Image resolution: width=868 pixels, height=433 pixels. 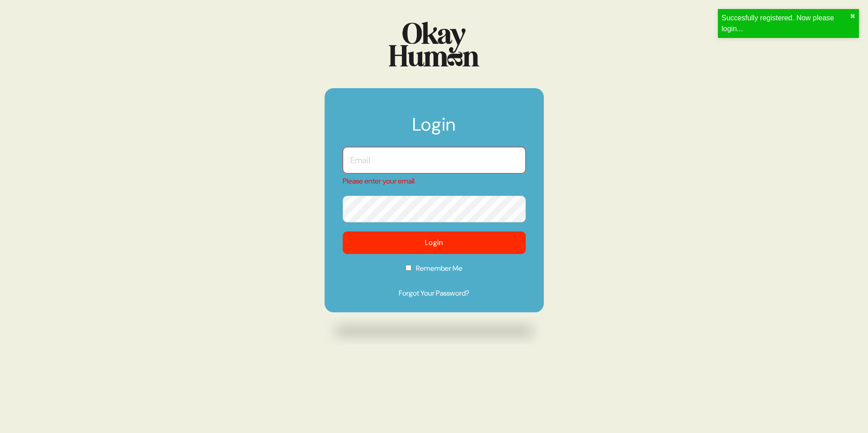 I want to click on img: Drop shadow, so click(x=434, y=331).